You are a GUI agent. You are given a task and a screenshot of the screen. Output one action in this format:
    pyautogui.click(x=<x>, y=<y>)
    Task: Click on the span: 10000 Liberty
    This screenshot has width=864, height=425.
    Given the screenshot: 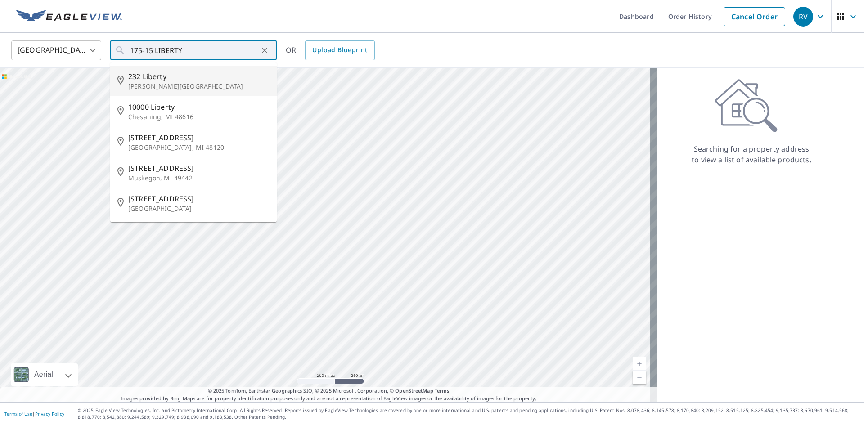 What is the action you would take?
    pyautogui.click(x=199, y=107)
    